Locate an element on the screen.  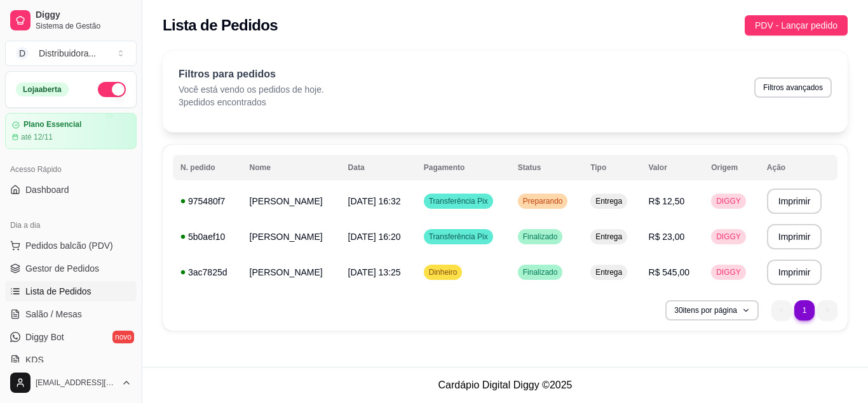
th: Ação is located at coordinates (798, 168).